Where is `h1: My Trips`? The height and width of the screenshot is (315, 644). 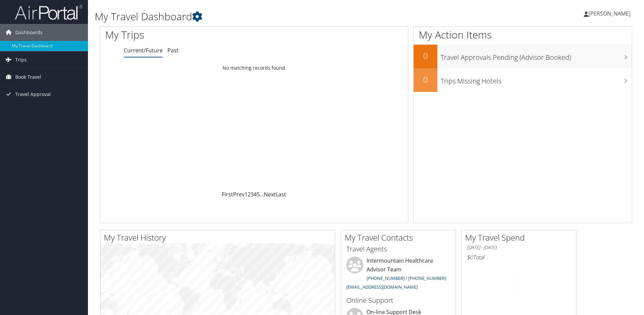 h1: My Trips is located at coordinates (190, 35).